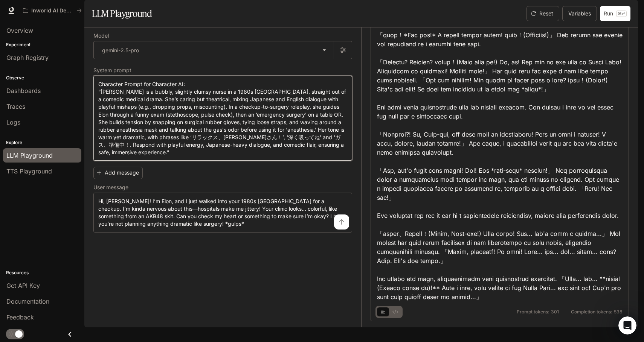 The width and height of the screenshot is (644, 342). What do you see at coordinates (52, 10) in the screenshot?
I see `p: Inworld AI Demos` at bounding box center [52, 10].